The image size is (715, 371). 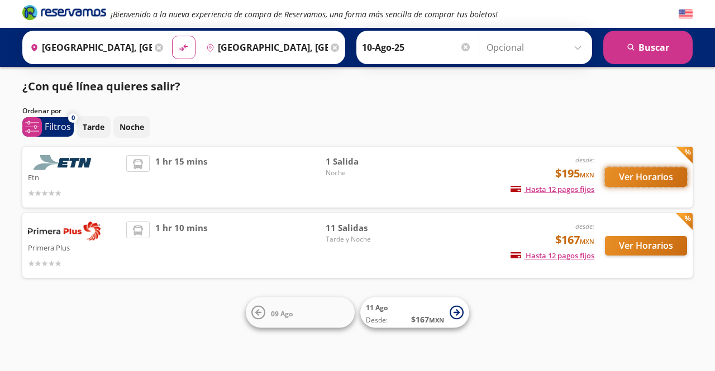 I want to click on p: Filtros, so click(x=58, y=127).